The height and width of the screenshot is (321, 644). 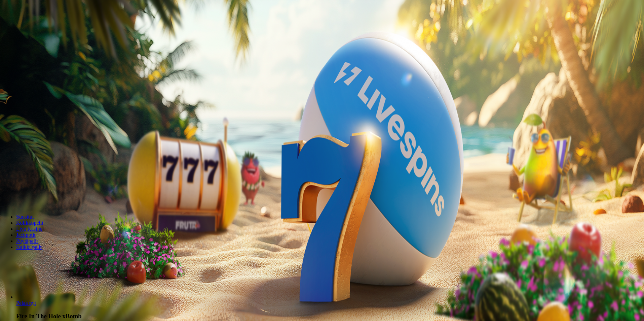 What do you see at coordinates (26, 303) in the screenshot?
I see `span: Pelaa nyt` at bounding box center [26, 303].